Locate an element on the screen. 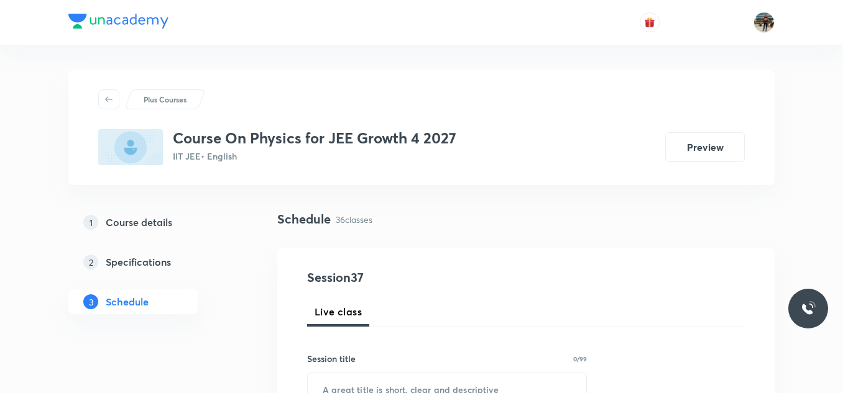 Image resolution: width=843 pixels, height=393 pixels. img: Shrikanth Reddy is located at coordinates (764, 22).